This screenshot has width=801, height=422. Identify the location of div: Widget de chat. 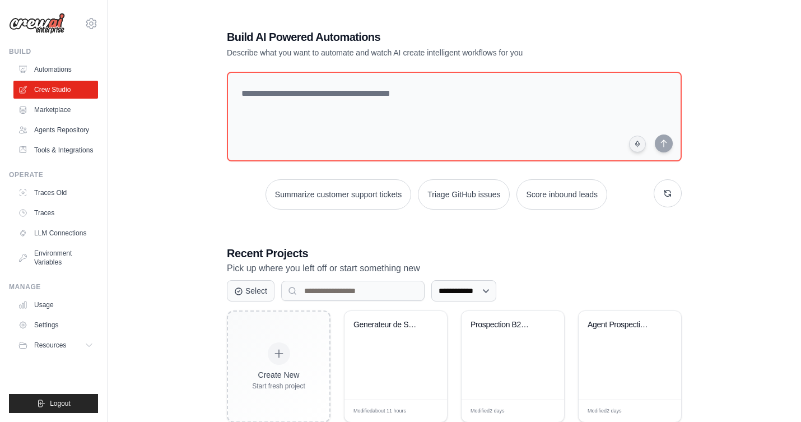
(773, 395).